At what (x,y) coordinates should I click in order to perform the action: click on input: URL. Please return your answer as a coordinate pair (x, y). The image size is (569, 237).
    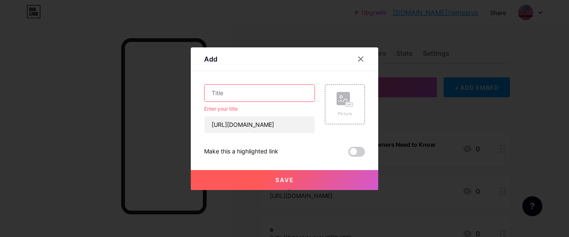
    Looking at the image, I should click on (259, 125).